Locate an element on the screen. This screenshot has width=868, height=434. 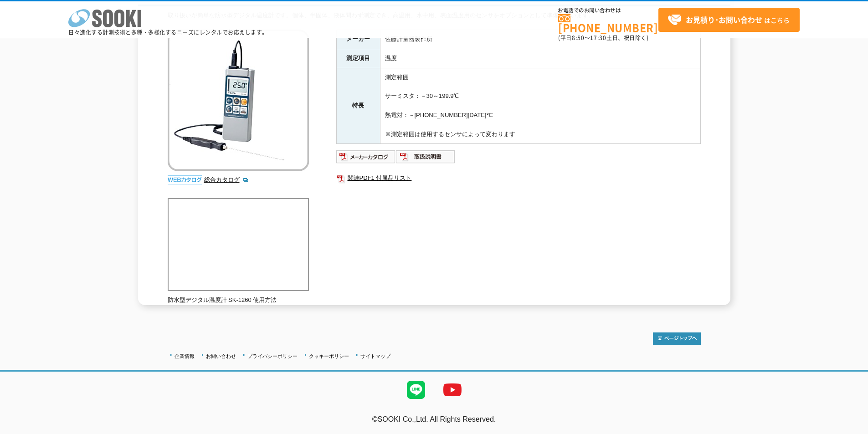
img: メーカーカタログ is located at coordinates (366, 156).